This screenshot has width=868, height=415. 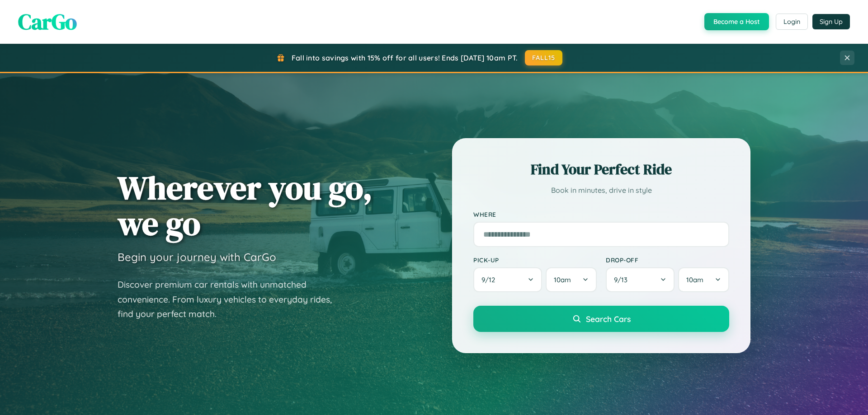 What do you see at coordinates (601, 169) in the screenshot?
I see `h2: Find Your Perfect Ride` at bounding box center [601, 169].